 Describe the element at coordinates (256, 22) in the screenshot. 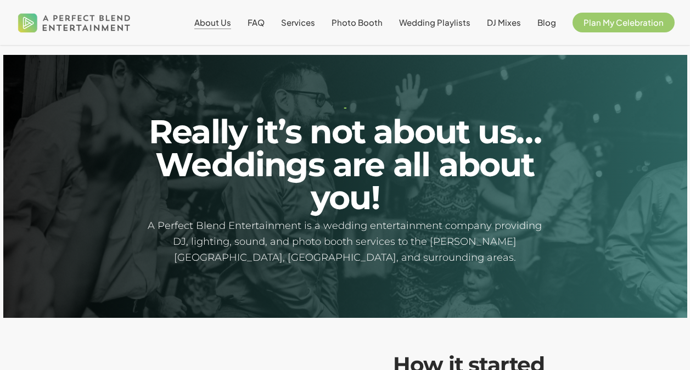

I see `a: FAQ` at that location.